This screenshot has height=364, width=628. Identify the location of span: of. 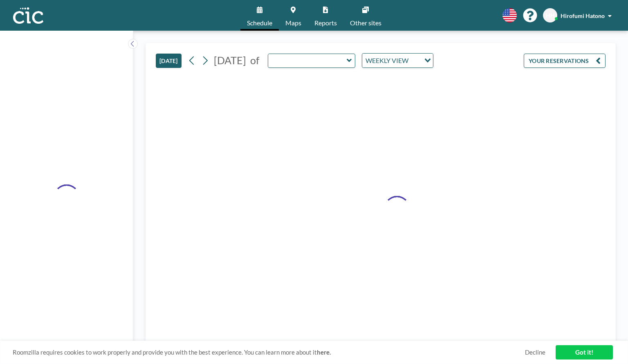
(254, 60).